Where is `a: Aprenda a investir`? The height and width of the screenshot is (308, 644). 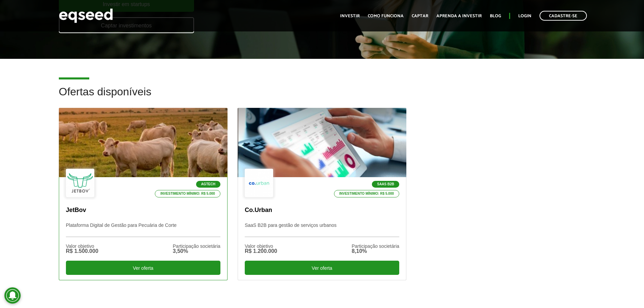 a: Aprenda a investir is located at coordinates (460, 16).